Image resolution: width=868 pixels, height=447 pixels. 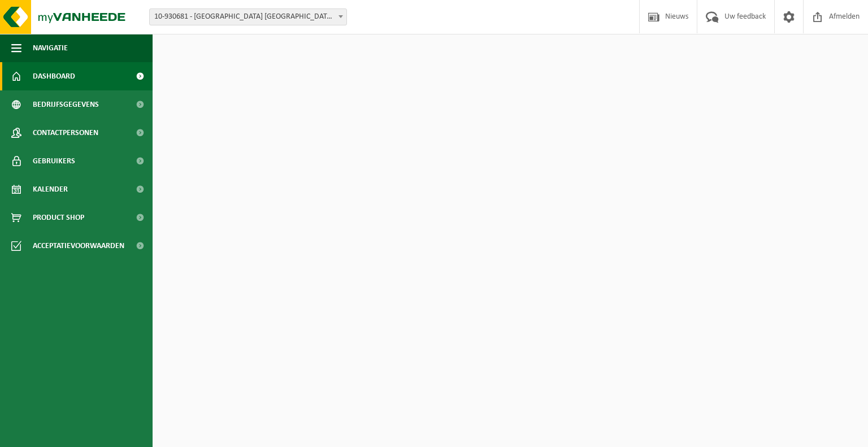 I want to click on span: Navigatie, so click(x=51, y=48).